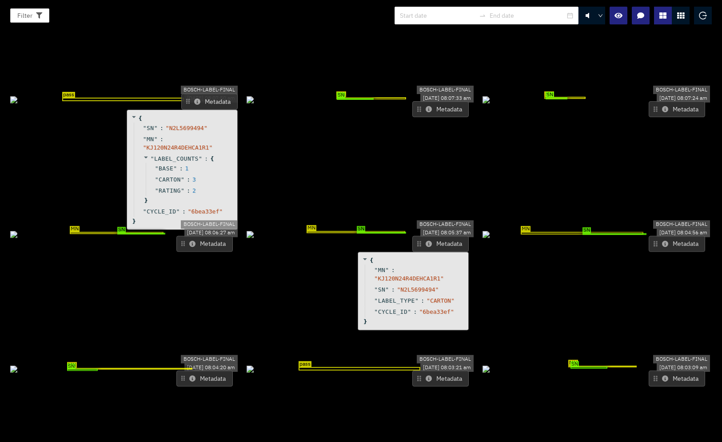  What do you see at coordinates (186, 168) in the screenshot?
I see `div: 1` at bounding box center [186, 168].